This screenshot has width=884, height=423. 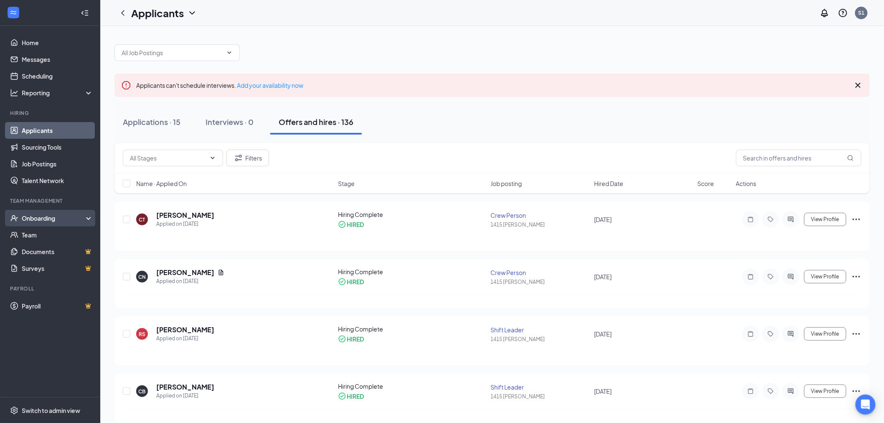 I want to click on a: Team, so click(x=57, y=235).